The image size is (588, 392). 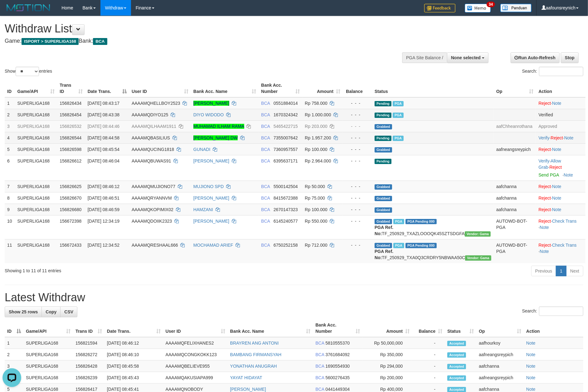 I want to click on td: Verified, so click(x=561, y=114).